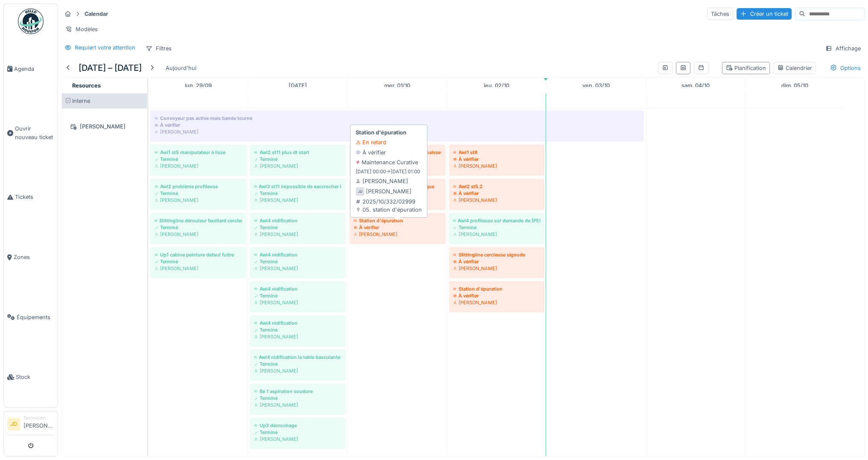 This screenshot has width=868, height=460. Describe the element at coordinates (764, 13) in the screenshot. I see `div: Créer un ticket` at that location.